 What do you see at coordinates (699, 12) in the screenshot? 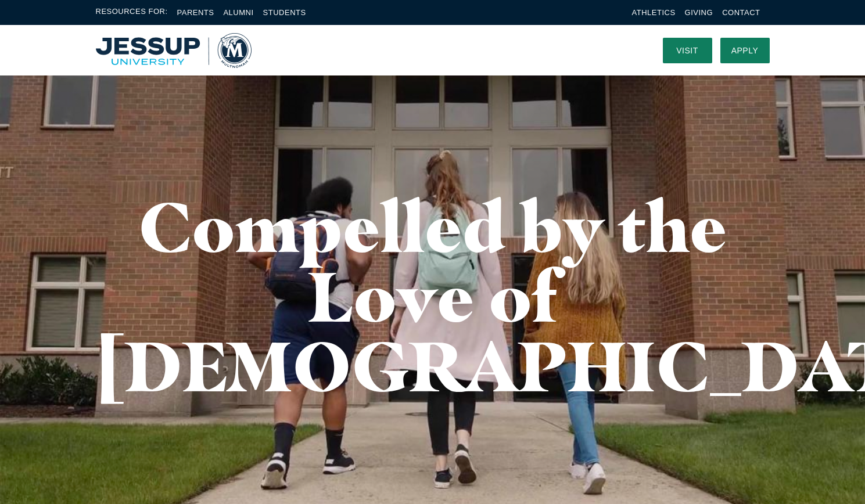
I see `a: Giving` at bounding box center [699, 12].